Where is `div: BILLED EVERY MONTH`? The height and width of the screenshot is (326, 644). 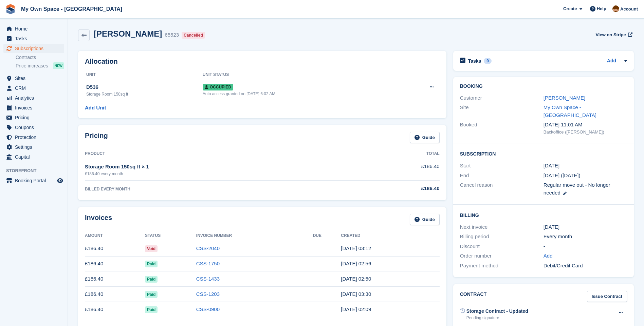
div: BILLED EVERY MONTH is located at coordinates (223, 189).